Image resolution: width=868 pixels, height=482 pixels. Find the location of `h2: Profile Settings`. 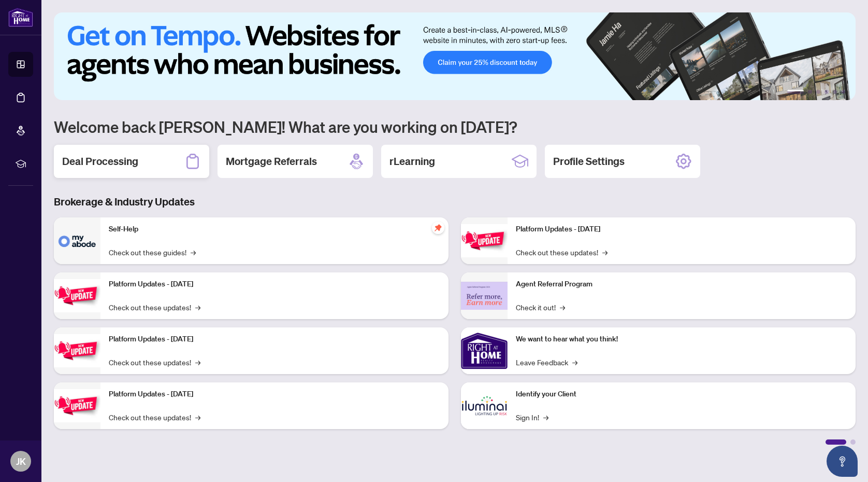

h2: Profile Settings is located at coordinates (589, 161).